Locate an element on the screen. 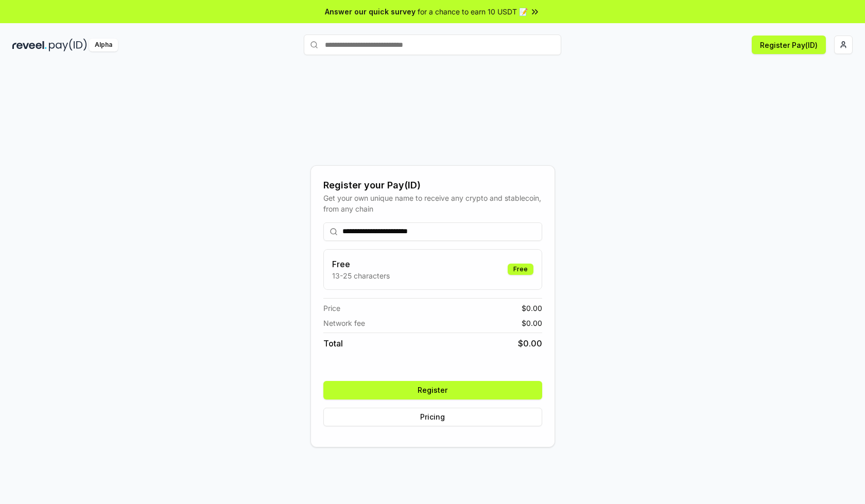 The height and width of the screenshot is (504, 865). div: Free is located at coordinates (521, 269).